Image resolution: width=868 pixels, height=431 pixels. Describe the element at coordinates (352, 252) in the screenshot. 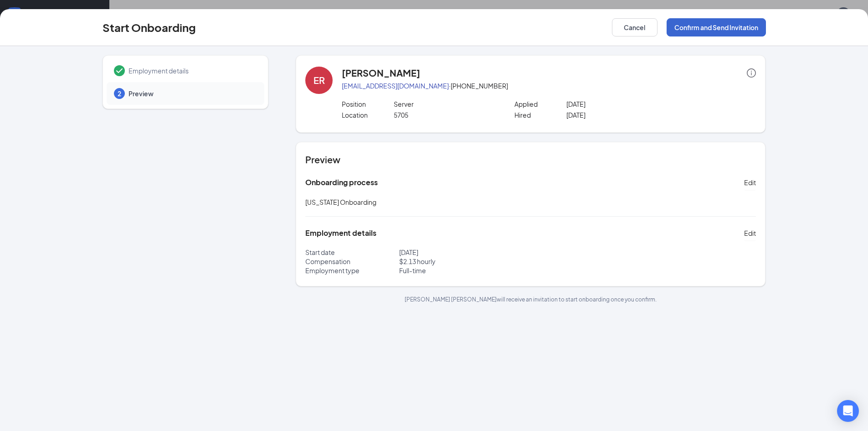

I see `p: Start date` at that location.